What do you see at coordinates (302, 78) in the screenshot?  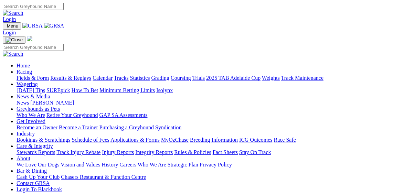 I see `a: Track Maintenance` at bounding box center [302, 78].